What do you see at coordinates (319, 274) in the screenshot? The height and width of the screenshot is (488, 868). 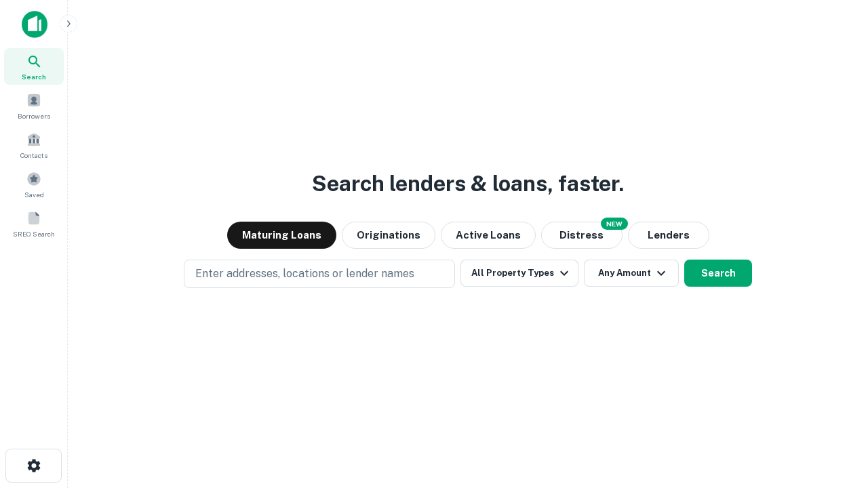 I see `button: Enter addresses, locations or lender names` at bounding box center [319, 274].